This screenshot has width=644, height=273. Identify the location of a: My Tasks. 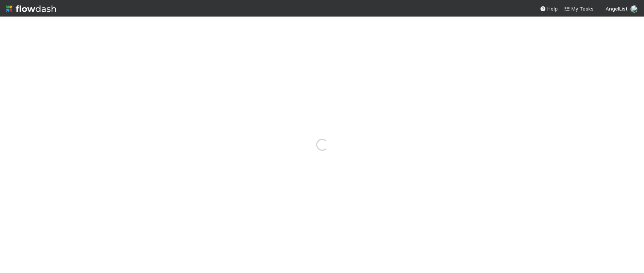
(579, 9).